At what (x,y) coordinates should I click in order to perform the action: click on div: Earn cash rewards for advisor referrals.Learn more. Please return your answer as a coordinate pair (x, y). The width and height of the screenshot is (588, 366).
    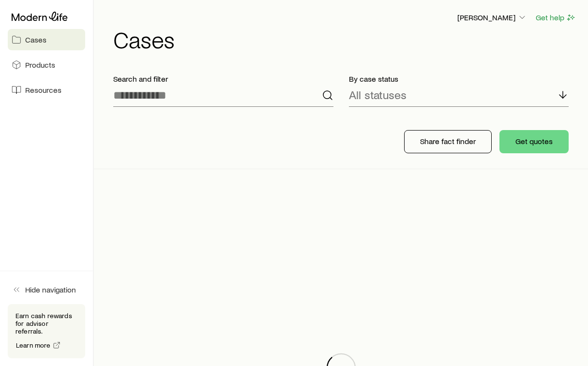
    Looking at the image, I should click on (46, 331).